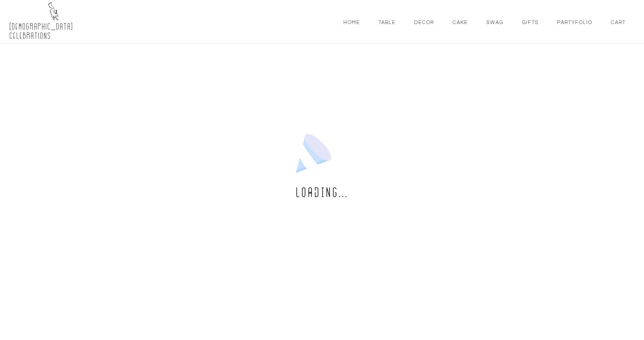 This screenshot has height=340, width=644. Describe the element at coordinates (387, 22) in the screenshot. I see `a: Table` at that location.